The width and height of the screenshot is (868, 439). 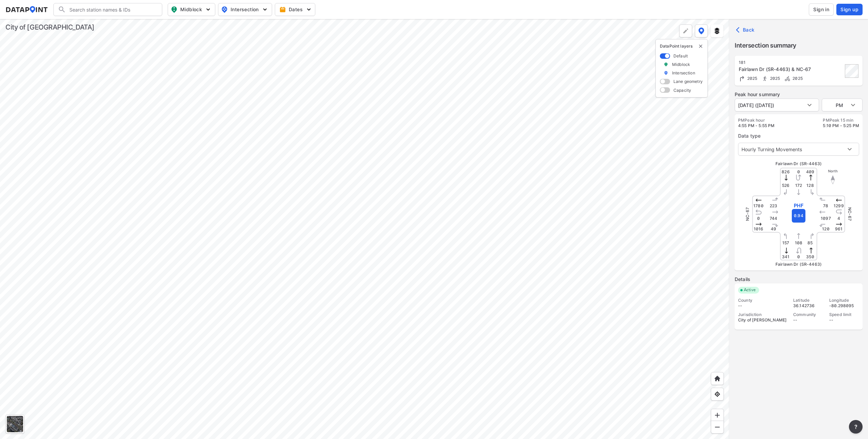 I want to click on a: Sign up, so click(x=849, y=9).